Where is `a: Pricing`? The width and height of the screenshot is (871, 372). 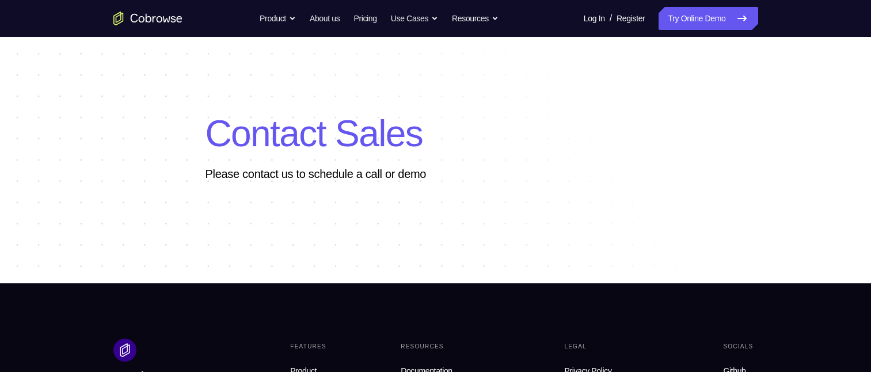
a: Pricing is located at coordinates (365, 18).